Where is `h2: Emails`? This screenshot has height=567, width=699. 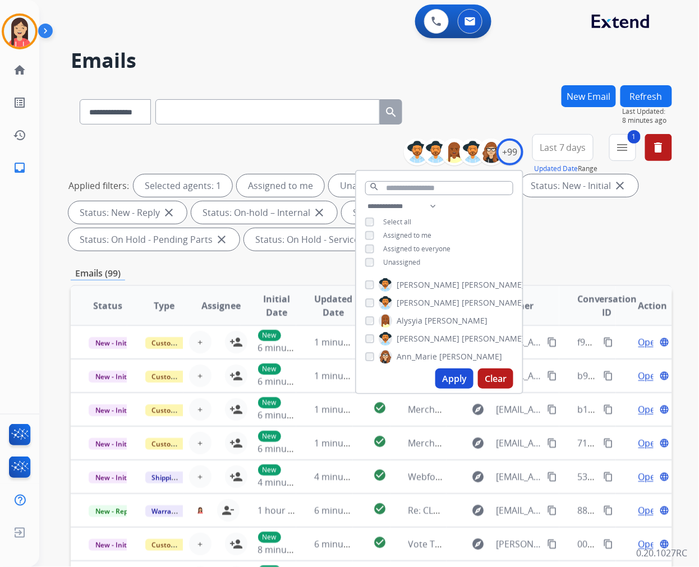 h2: Emails is located at coordinates (371, 61).